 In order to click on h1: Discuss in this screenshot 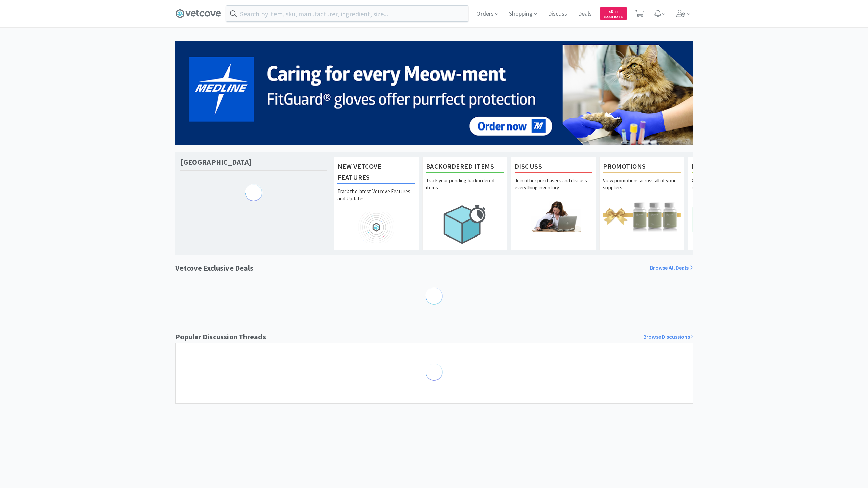, I will do `click(554, 167)`.